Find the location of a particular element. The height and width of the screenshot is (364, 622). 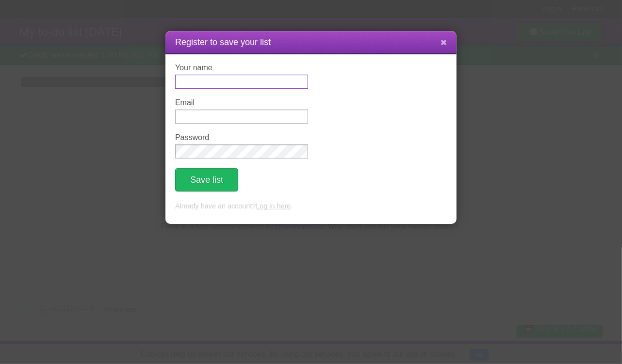

label: Email is located at coordinates (242, 103).